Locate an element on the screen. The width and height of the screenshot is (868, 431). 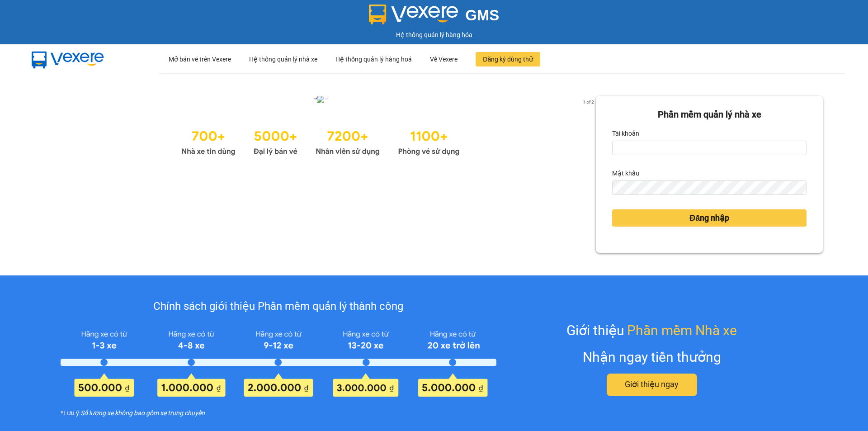
div: Nhận ngay tiền thưởng is located at coordinates (652, 357).